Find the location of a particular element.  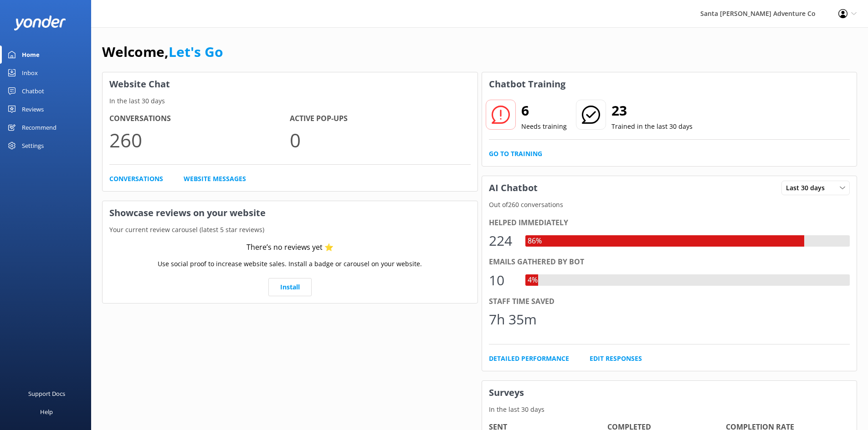

h4: Active Pop-ups is located at coordinates (381, 118).